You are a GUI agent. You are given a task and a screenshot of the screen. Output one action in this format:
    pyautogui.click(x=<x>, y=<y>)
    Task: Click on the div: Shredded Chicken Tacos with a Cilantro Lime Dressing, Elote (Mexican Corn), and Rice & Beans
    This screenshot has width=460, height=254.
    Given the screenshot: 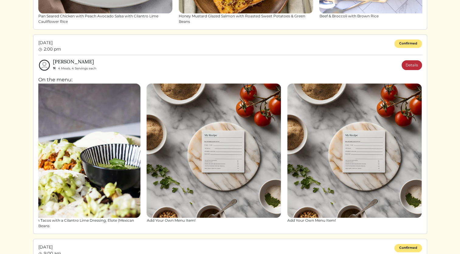 What is the action you would take?
    pyautogui.click(x=73, y=223)
    